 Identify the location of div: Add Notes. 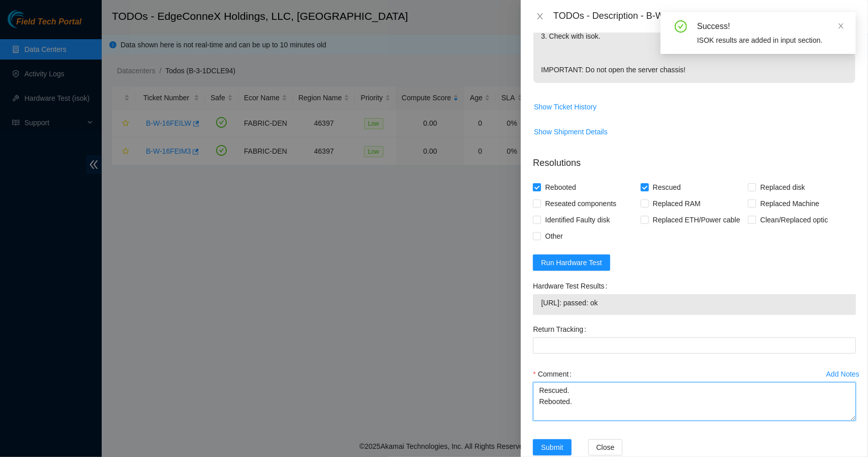
(843, 374).